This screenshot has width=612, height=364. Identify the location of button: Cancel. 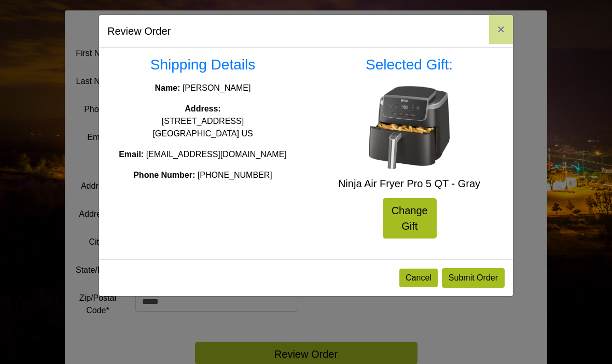
(418, 278).